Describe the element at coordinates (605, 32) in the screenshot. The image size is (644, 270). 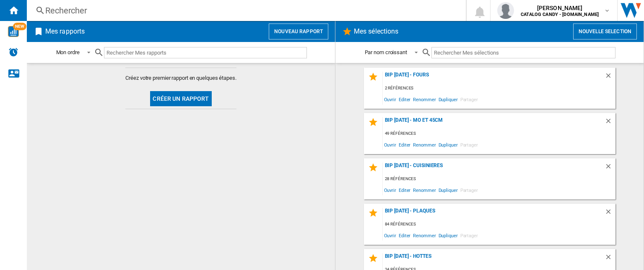
I see `button: Nouvelle selection` at that location.